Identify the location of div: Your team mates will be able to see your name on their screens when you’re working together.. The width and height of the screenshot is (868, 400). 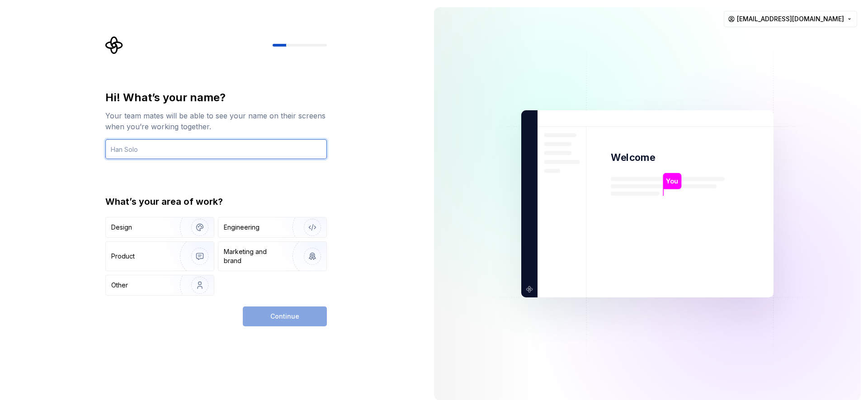
(216, 121).